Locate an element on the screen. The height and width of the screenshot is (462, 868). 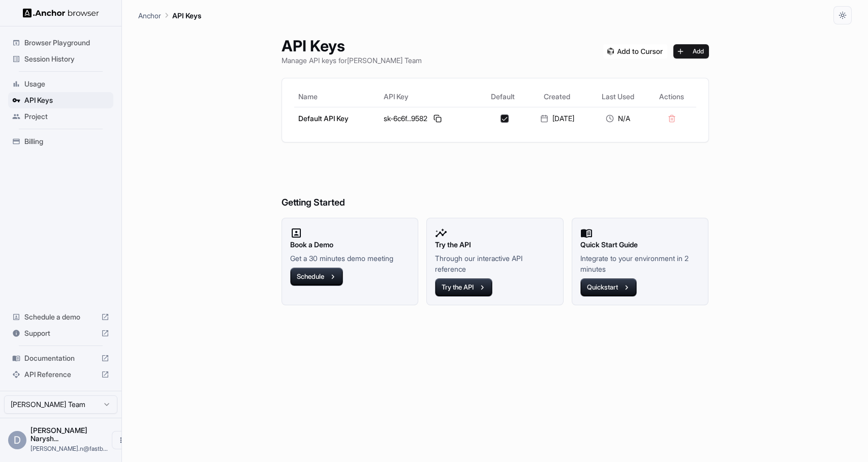
th: Default is located at coordinates (502, 97).